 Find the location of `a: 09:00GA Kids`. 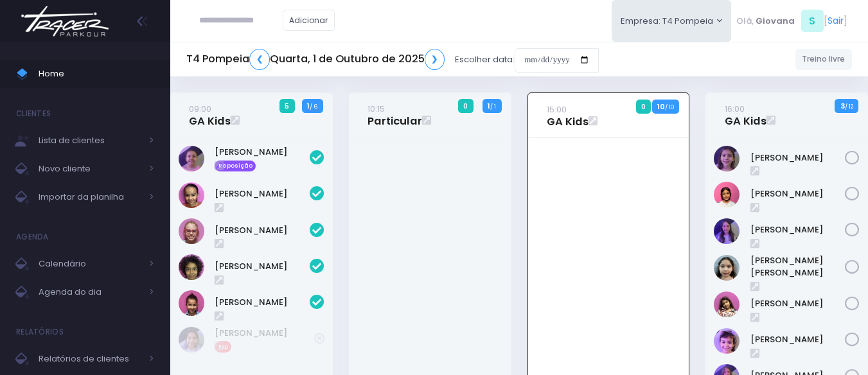

a: 09:00GA Kids is located at coordinates (209, 115).